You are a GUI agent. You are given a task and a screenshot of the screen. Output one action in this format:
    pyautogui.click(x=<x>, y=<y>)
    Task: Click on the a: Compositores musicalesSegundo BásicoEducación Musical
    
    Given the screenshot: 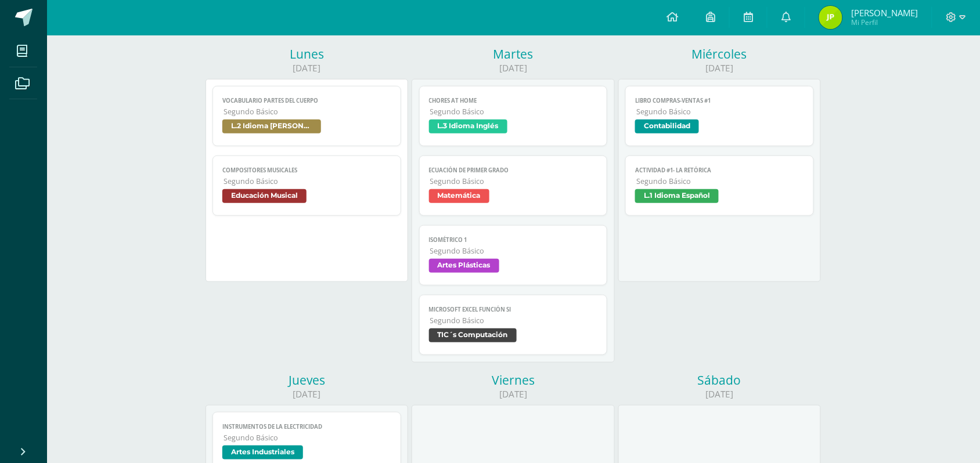 What is the action you would take?
    pyautogui.click(x=307, y=186)
    